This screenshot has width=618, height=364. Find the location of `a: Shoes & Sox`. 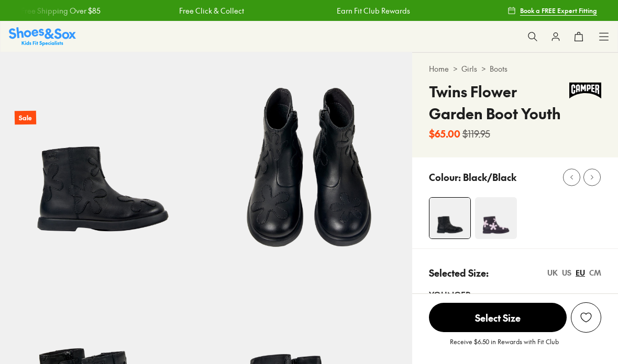

a: Shoes & Sox is located at coordinates (43, 36).